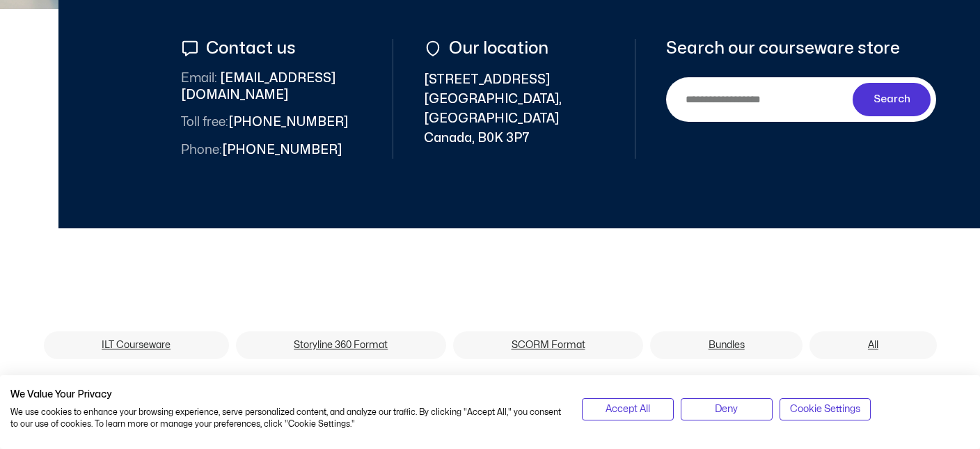 Image resolution: width=980 pixels, height=449 pixels. What do you see at coordinates (498, 48) in the screenshot?
I see `span: Our location` at bounding box center [498, 48].